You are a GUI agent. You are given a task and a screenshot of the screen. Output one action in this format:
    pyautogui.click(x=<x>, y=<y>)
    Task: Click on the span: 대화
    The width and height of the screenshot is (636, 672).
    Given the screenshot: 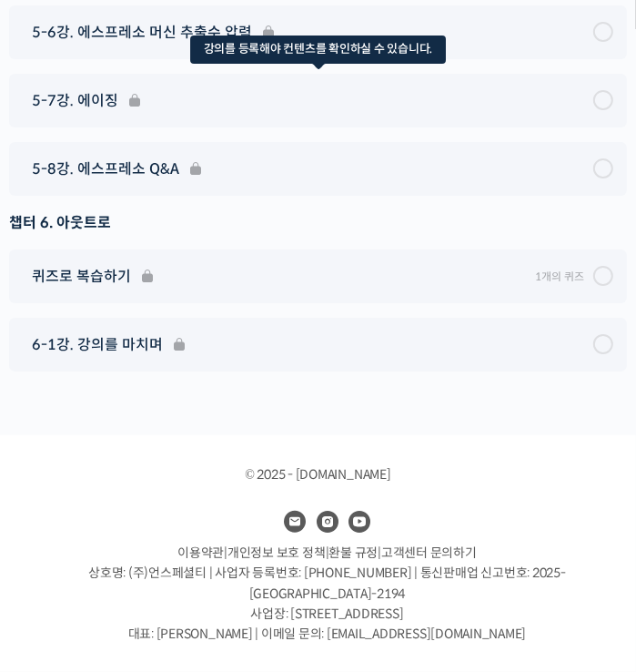 What is the action you would take?
    pyautogui.click(x=177, y=556)
    